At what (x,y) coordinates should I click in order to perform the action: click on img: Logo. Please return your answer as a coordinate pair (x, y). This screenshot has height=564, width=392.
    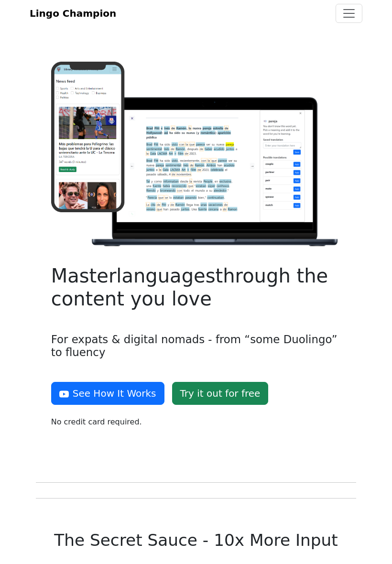
    Looking at the image, I should click on (196, 155).